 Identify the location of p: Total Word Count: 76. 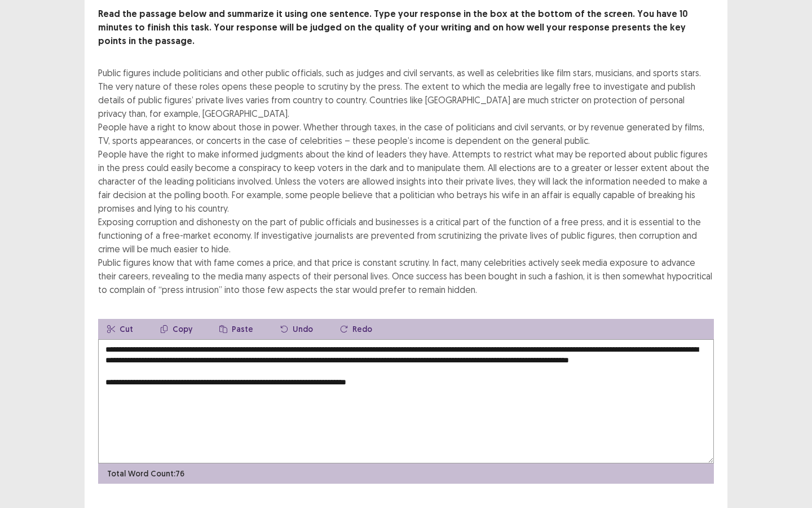
(146, 474).